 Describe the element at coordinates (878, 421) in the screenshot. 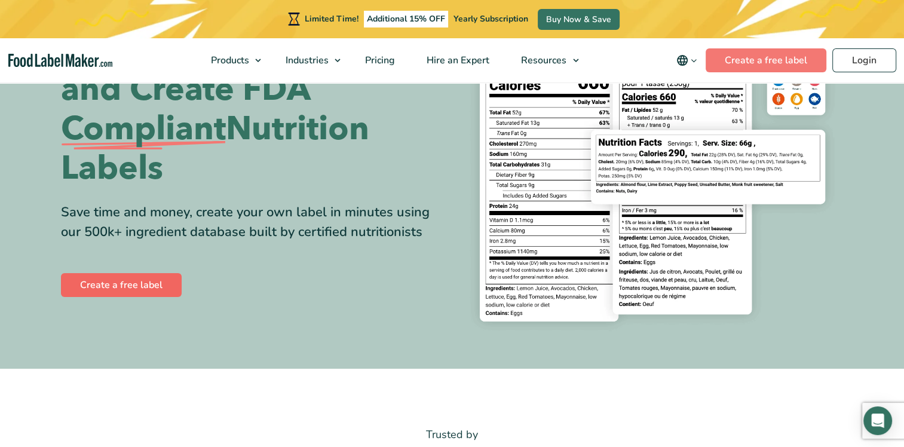

I see `div: Open Intercom Messenger` at that location.